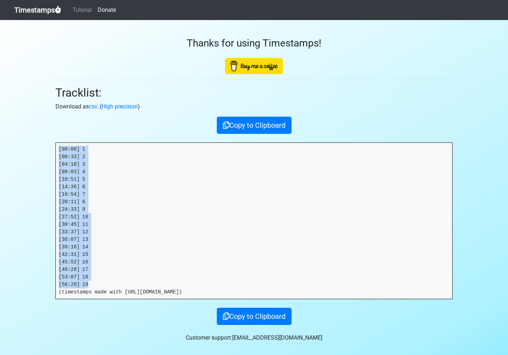 This screenshot has width=508, height=355. I want to click on a: High precision, so click(119, 106).